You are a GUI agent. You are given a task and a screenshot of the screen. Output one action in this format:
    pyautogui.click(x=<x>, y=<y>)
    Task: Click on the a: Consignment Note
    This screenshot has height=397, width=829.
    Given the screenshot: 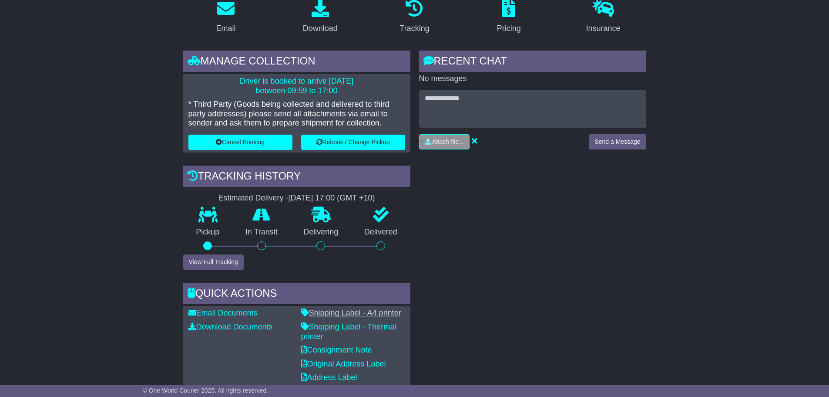 What is the action you would take?
    pyautogui.click(x=337, y=350)
    